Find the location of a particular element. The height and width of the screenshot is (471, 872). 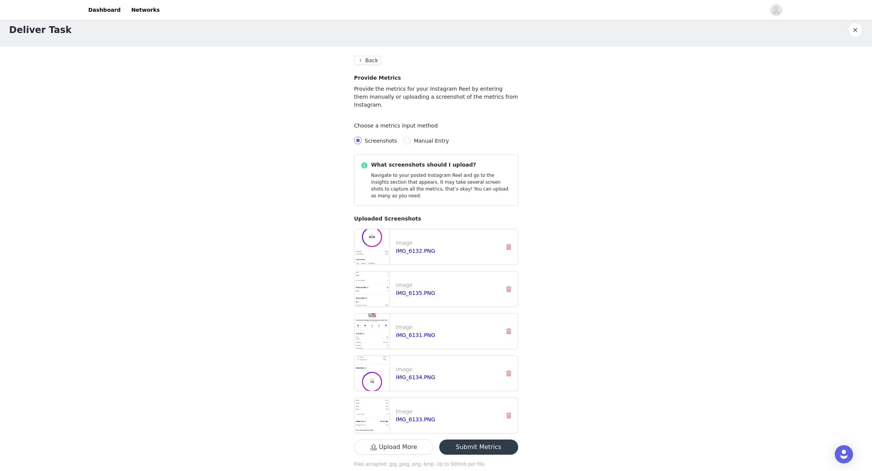

h1: Deliver Task is located at coordinates (40, 30).